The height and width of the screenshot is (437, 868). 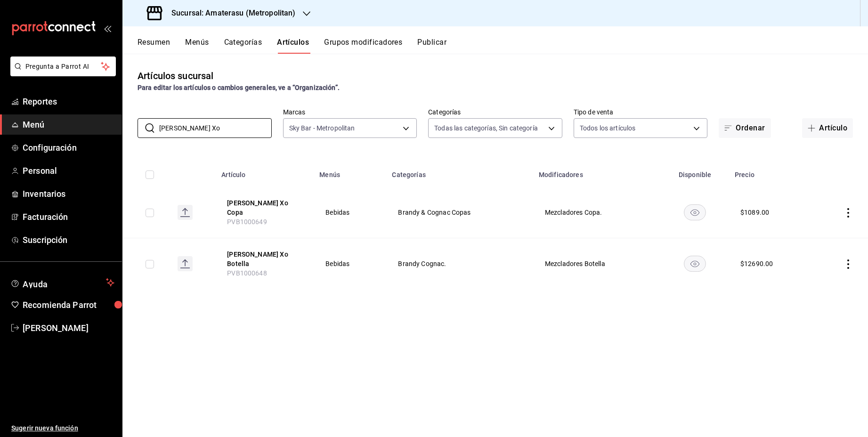 What do you see at coordinates (62, 428) in the screenshot?
I see `span: Sugerir nueva función` at bounding box center [62, 428].